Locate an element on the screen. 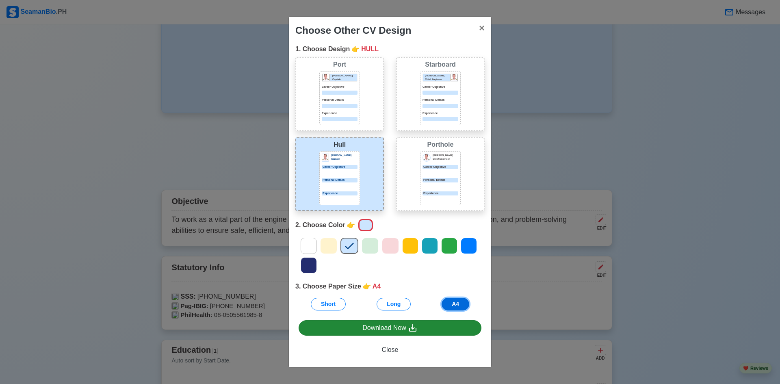 The image size is (780, 384). div: 2. Choose Color is located at coordinates (390, 225).